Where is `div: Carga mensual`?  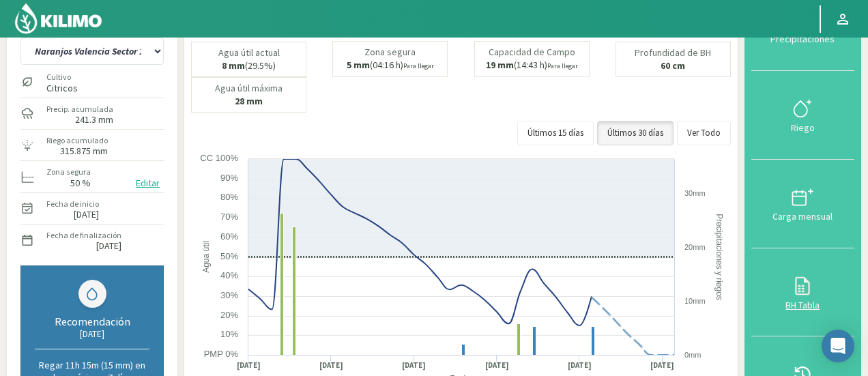
div: Carga mensual is located at coordinates (803, 217).